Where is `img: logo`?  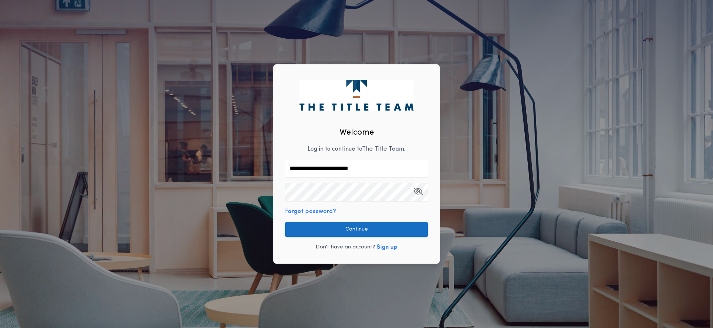 img: logo is located at coordinates (356, 95).